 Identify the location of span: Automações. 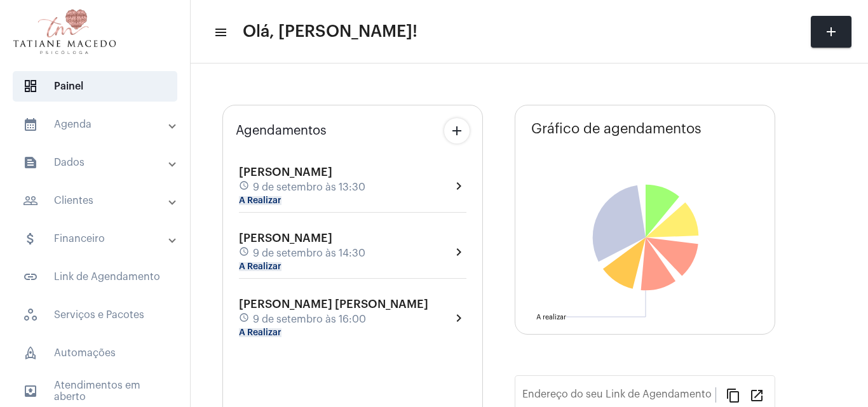
(95, 353).